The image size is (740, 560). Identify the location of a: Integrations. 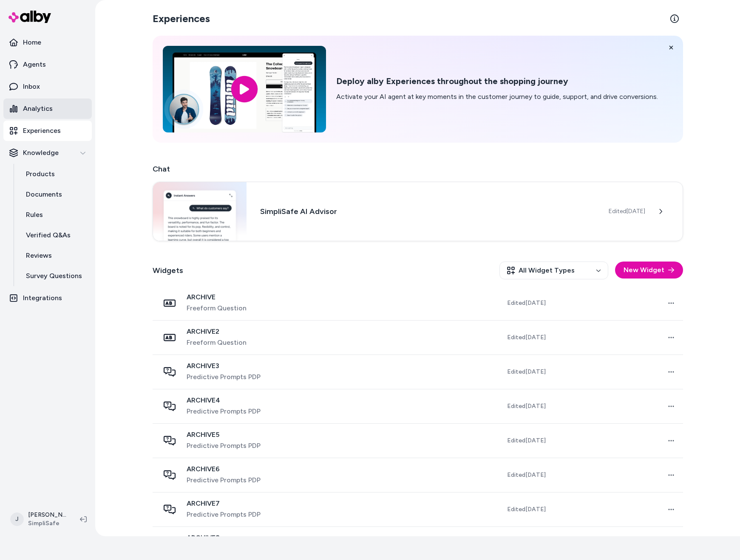
(47, 298).